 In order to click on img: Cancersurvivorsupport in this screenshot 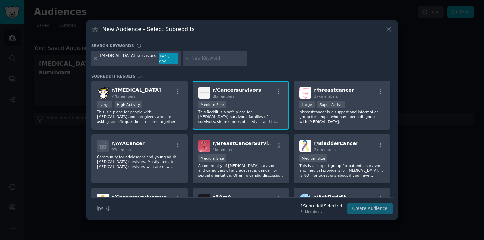, I will do `click(103, 200)`.